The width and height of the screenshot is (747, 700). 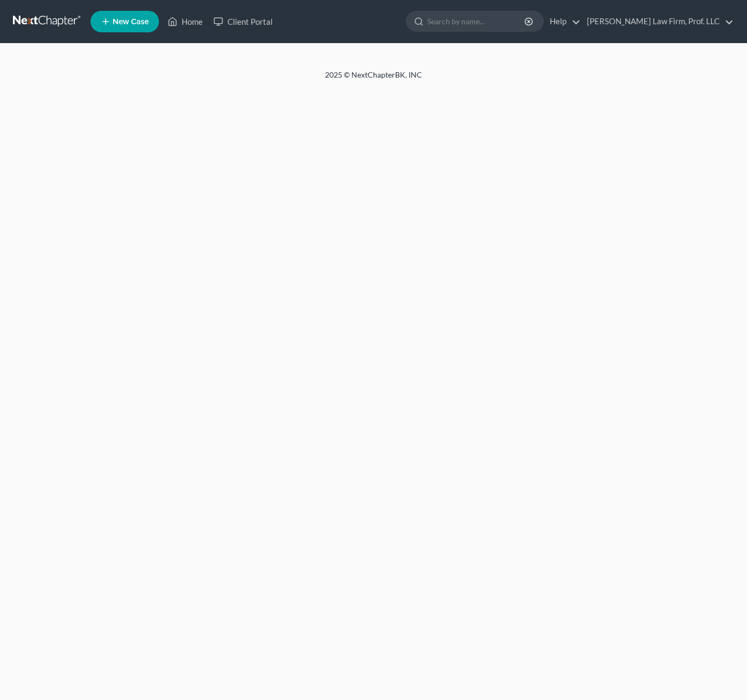 What do you see at coordinates (130, 22) in the screenshot?
I see `span: New Case` at bounding box center [130, 22].